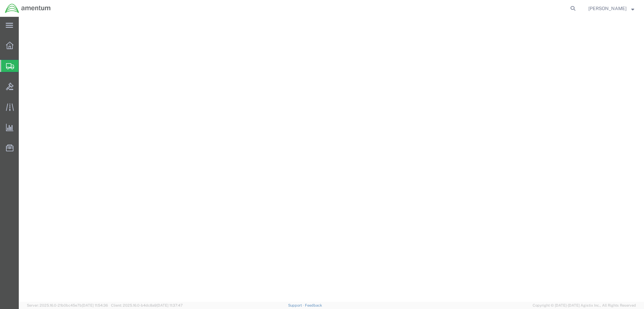 This screenshot has width=644, height=309. Describe the element at coordinates (297, 305) in the screenshot. I see `a: Support` at that location.